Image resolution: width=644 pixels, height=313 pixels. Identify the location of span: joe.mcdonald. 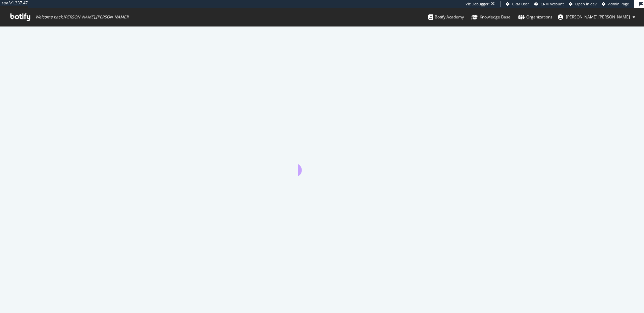
(598, 17).